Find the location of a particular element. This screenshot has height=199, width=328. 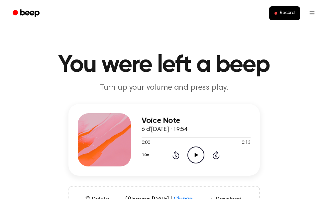

span: 0:00 is located at coordinates (146, 143).